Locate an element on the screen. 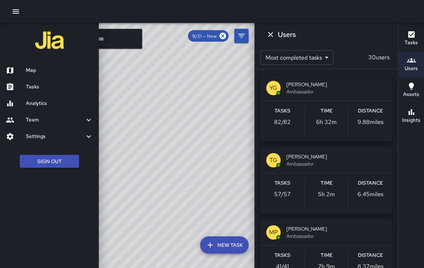 The image size is (424, 268). img: jia-logo is located at coordinates (50, 40).